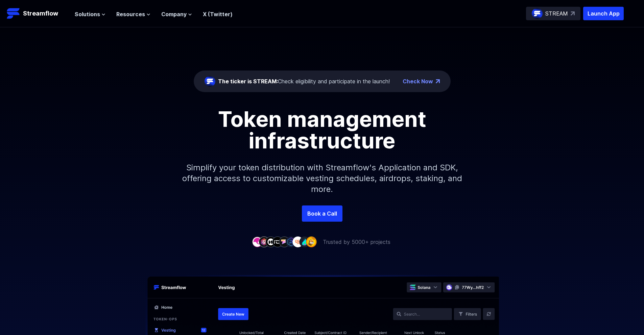 Image resolution: width=644 pixels, height=335 pixels. Describe the element at coordinates (133, 14) in the screenshot. I see `button: Resources` at that location.